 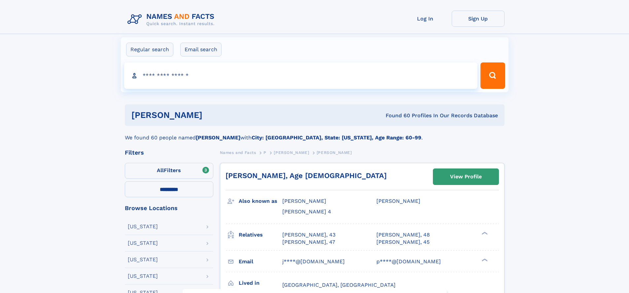 What do you see at coordinates (466, 177) in the screenshot?
I see `a: View Profile` at bounding box center [466, 177].